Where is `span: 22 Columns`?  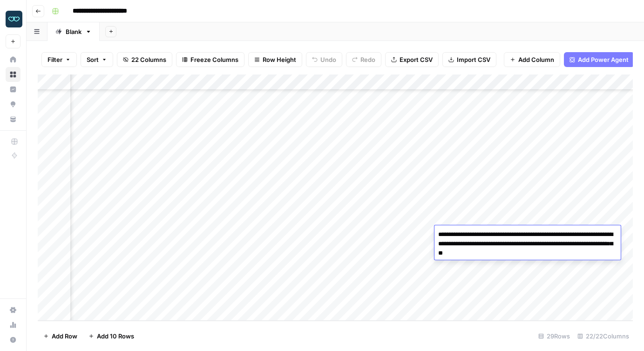 span: 22 Columns is located at coordinates (148, 60).